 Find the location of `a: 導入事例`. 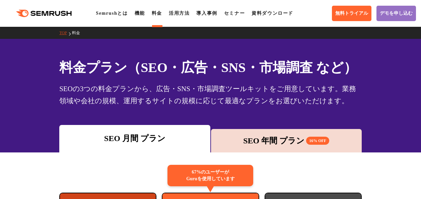

a: 導入事例 is located at coordinates (207, 13).